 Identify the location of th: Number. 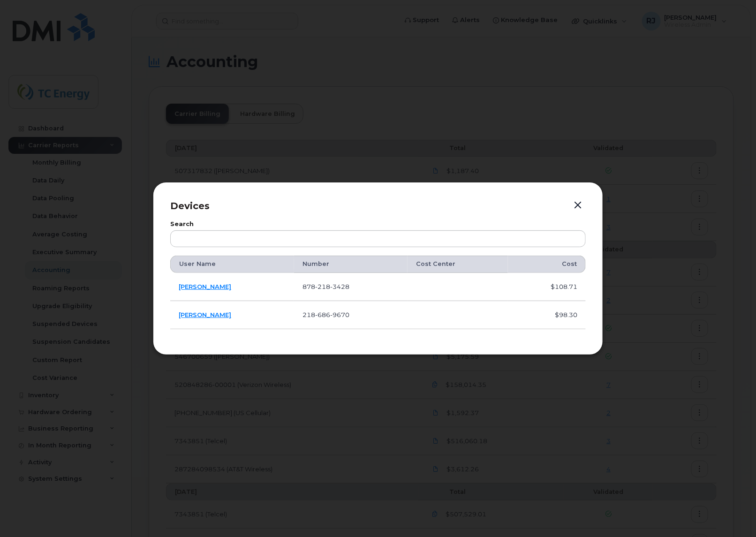
(350, 264).